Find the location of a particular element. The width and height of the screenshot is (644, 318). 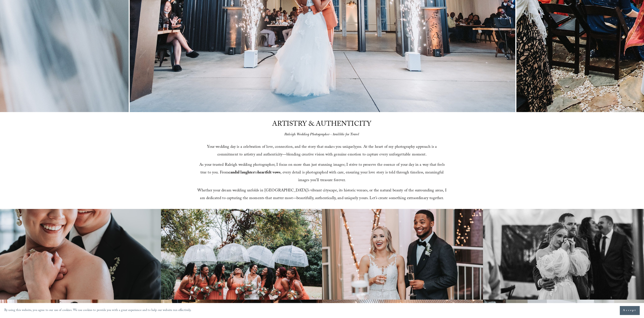

p: By using this website, you agree to our use of cookies. We use cookies to provide you with a grea... is located at coordinates (98, 311).